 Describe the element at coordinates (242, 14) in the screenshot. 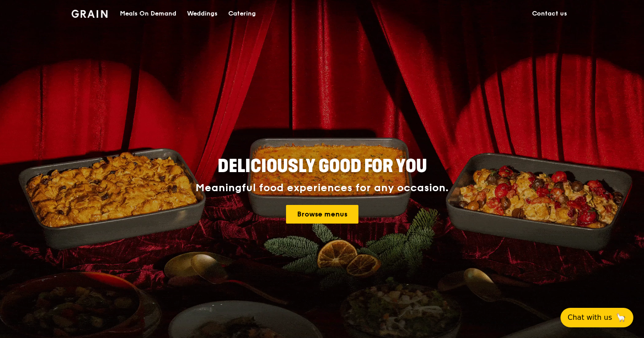

I see `div: Catering` at that location.